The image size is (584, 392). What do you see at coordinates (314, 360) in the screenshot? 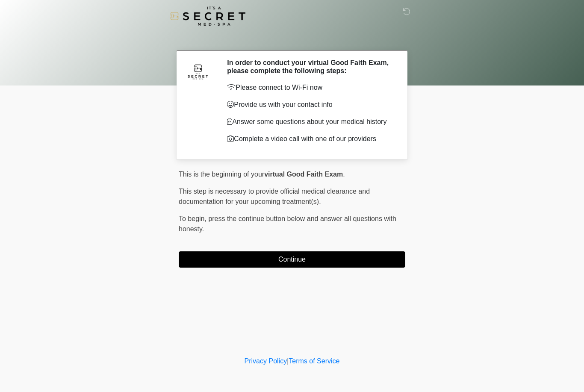
I see `a: Terms of Service` at bounding box center [314, 360].